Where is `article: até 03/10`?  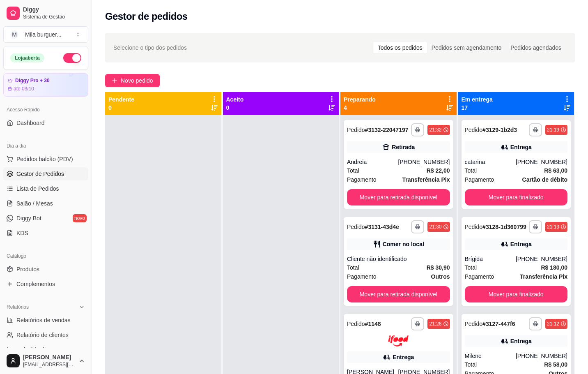 article: até 03/10 is located at coordinates (24, 89).